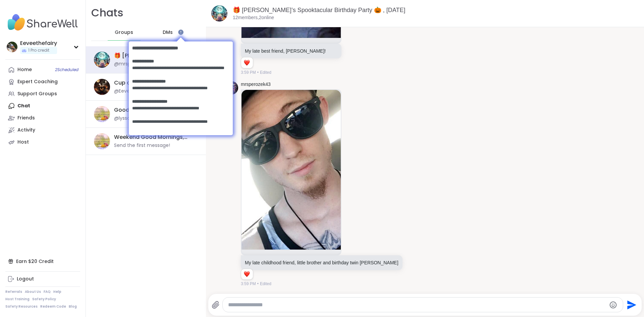 This screenshot has width=644, height=317. Describe the element at coordinates (256, 85) in the screenshot. I see `a: mrsperozek43` at that location.